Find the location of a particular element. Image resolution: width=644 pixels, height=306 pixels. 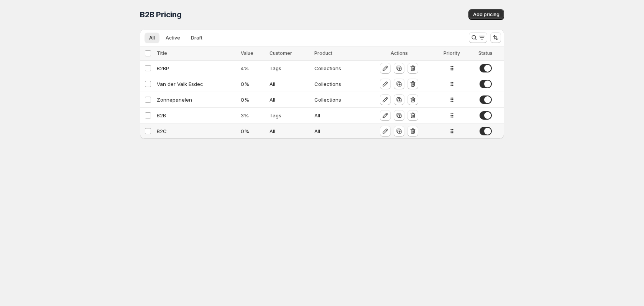

div: B2BP is located at coordinates (196, 68).